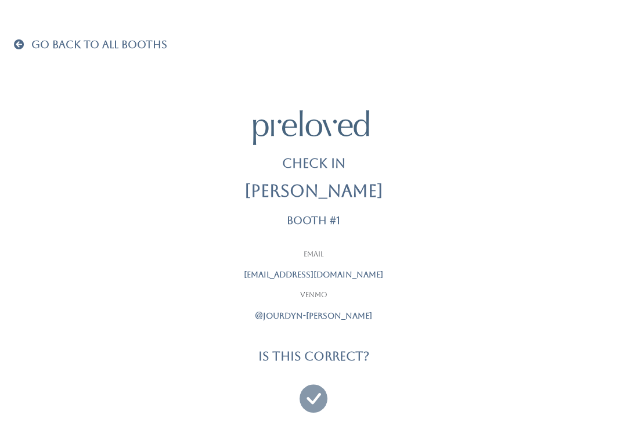  I want to click on p: Booth #1, so click(313, 220).